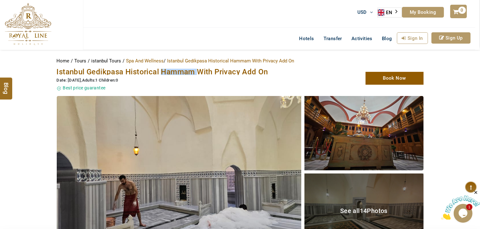  What do you see at coordinates (394, 78) in the screenshot?
I see `a: Book Now` at bounding box center [394, 78].